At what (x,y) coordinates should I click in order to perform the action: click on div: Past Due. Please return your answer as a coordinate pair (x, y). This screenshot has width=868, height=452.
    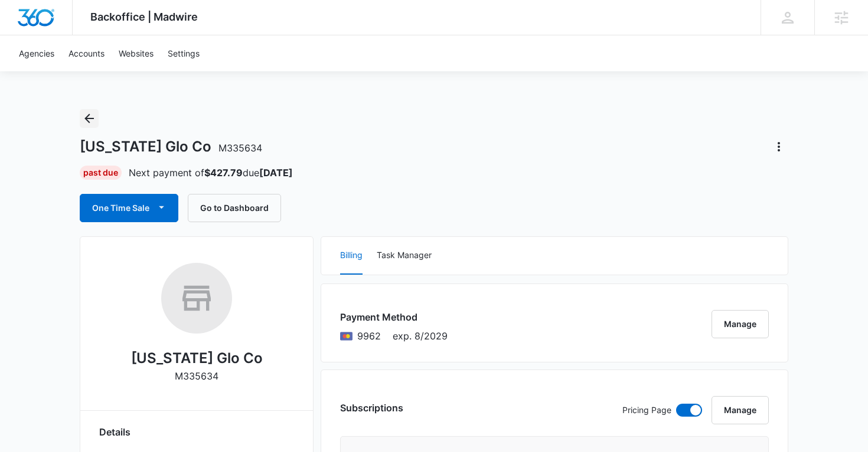
    Looking at the image, I should click on (100, 173).